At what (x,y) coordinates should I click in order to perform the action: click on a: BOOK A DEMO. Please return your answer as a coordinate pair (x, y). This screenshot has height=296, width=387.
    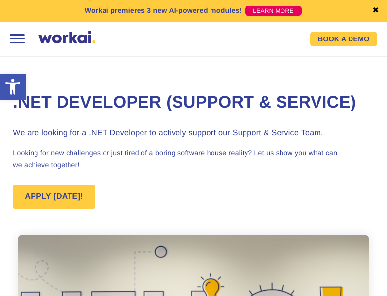
    Looking at the image, I should click on (343, 39).